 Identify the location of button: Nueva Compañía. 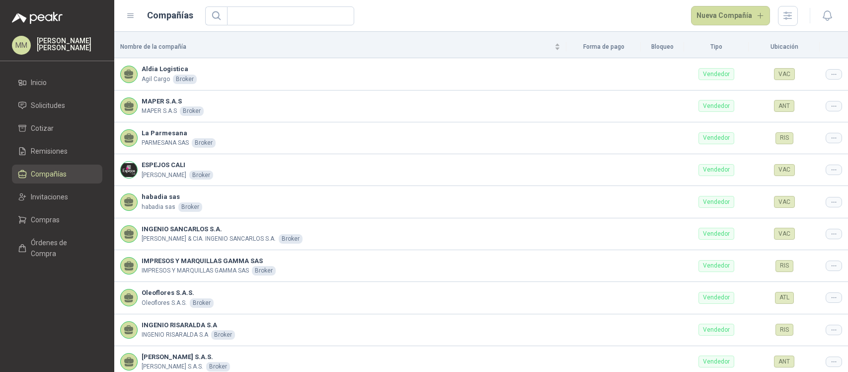
(731, 16).